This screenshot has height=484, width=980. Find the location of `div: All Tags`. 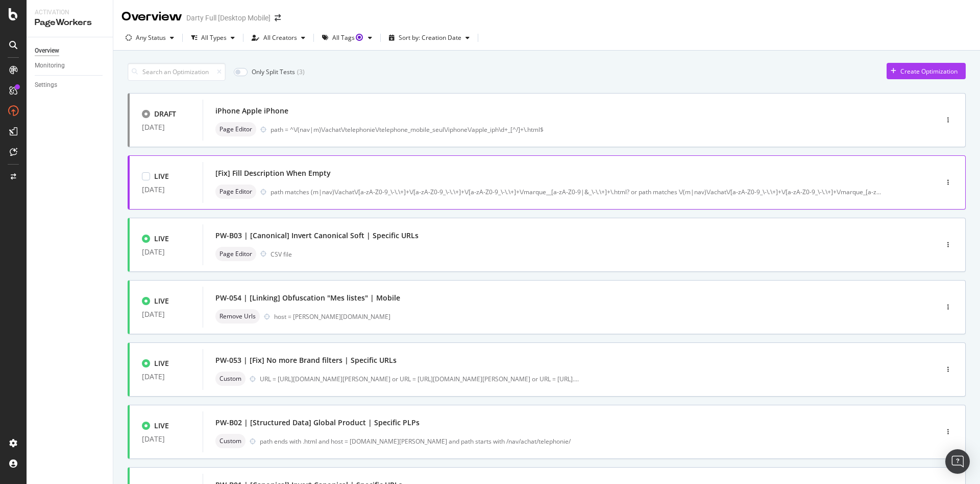

div: All Tags is located at coordinates (348, 37).